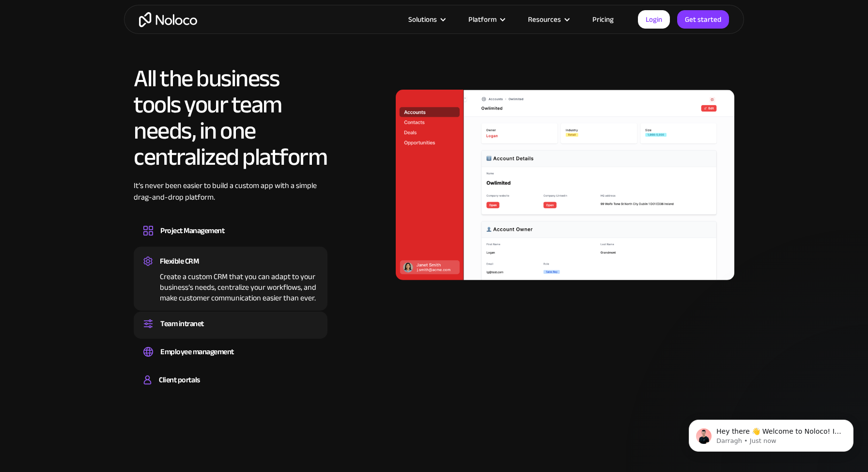 The image size is (868, 472). I want to click on div: Set up a central space for your team to collaborate, share information, and stay up to date on co..., so click(231, 333).